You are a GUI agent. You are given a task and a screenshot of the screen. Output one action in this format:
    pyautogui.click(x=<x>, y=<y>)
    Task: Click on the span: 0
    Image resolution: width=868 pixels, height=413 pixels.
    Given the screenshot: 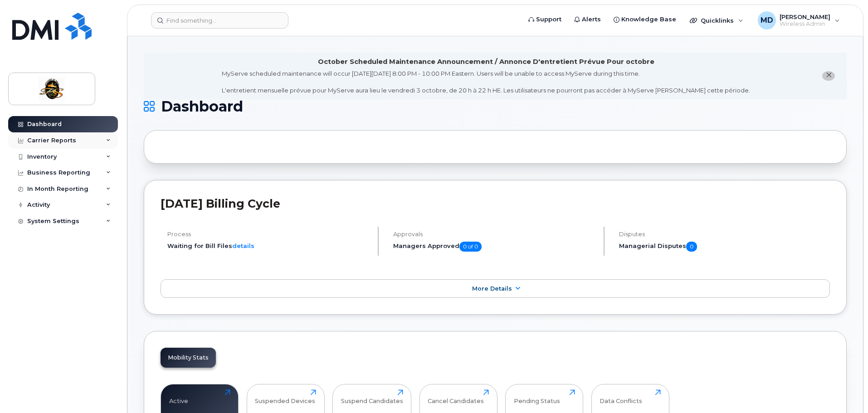 What is the action you would take?
    pyautogui.click(x=692, y=246)
    